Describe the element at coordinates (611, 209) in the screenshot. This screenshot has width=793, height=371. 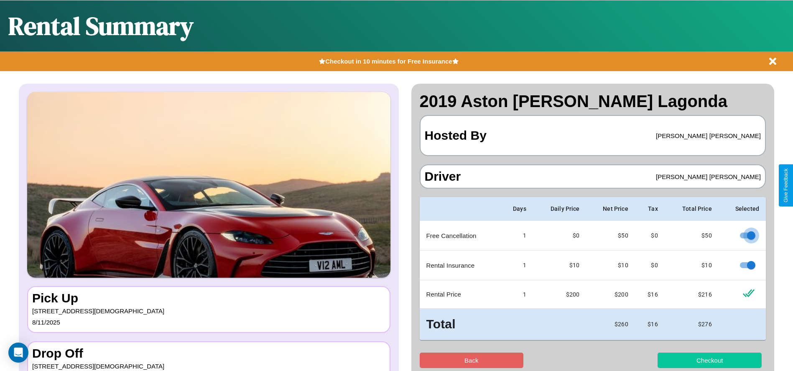
I see `th: Net Price` at that location.